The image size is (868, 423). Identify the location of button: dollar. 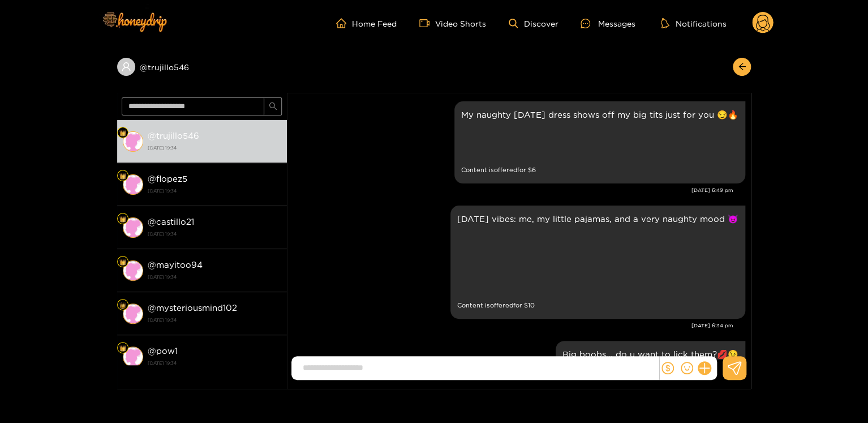
(668, 368).